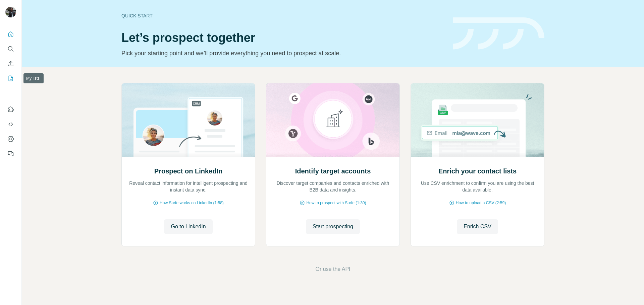 This screenshot has height=305, width=644. I want to click on h2: Prospect on LinkedIn, so click(188, 171).